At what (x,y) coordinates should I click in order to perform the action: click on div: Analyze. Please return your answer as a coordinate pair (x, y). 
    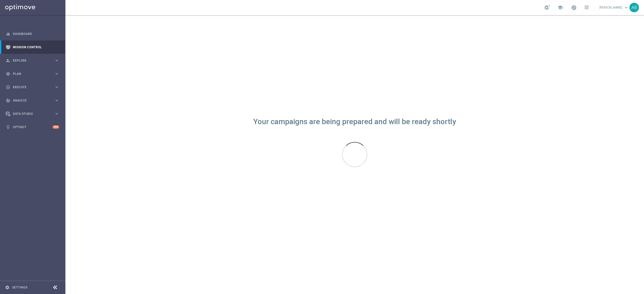
    Looking at the image, I should click on (30, 101).